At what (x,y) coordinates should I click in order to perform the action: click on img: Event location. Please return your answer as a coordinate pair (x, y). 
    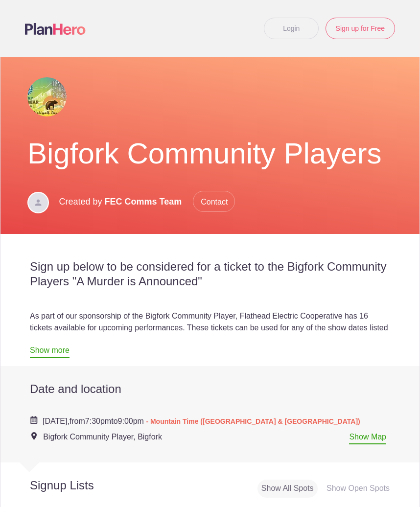
    Looking at the image, I should click on (34, 436).